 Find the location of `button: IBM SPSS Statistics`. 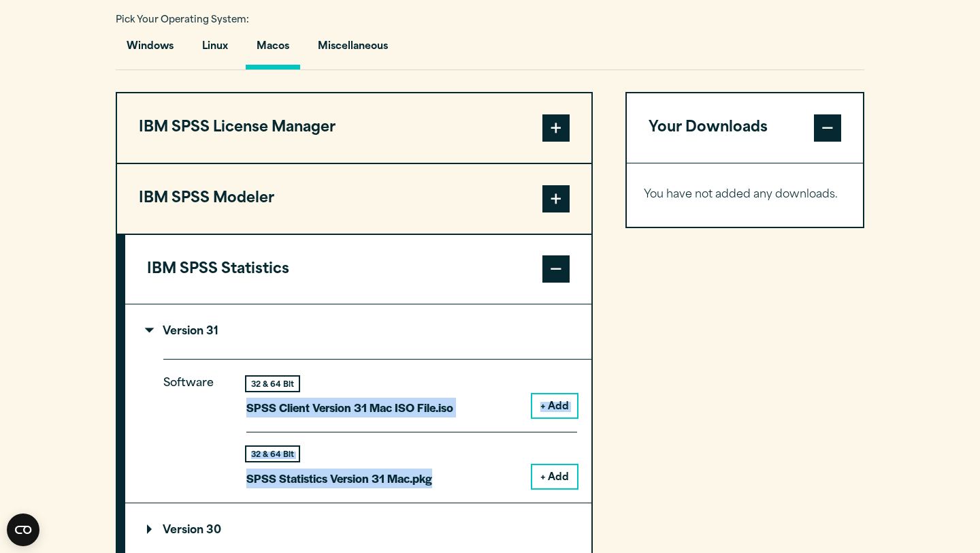

button: IBM SPSS Statistics is located at coordinates (358, 270).